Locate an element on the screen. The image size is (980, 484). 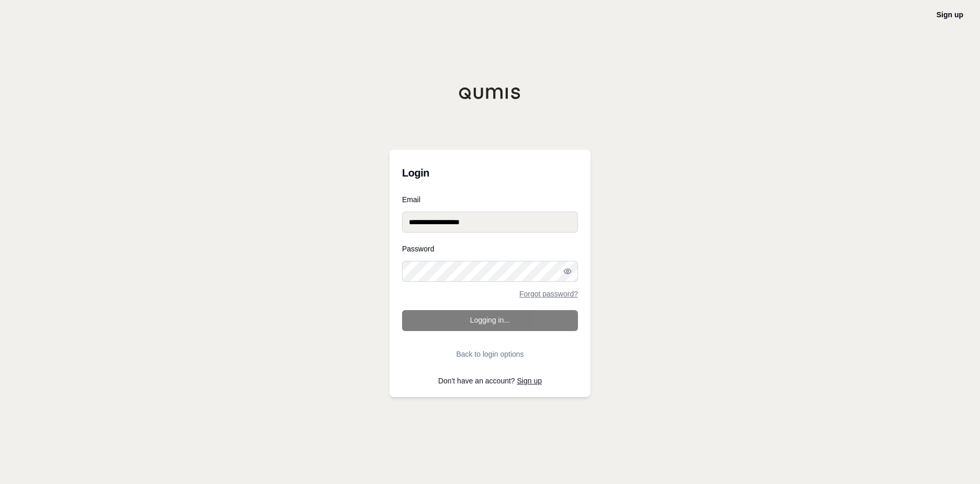
a: Forgot password? is located at coordinates (549, 294).